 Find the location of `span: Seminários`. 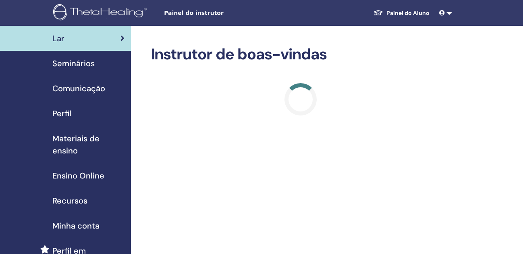

span: Seminários is located at coordinates (73, 63).